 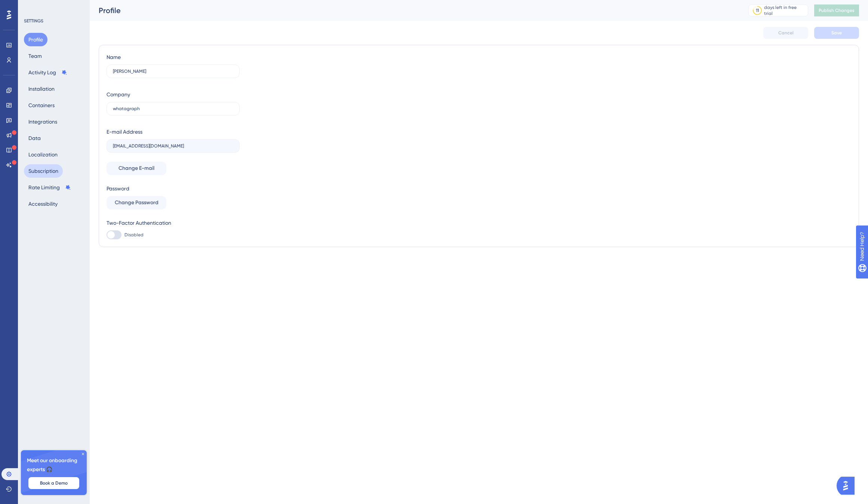 What do you see at coordinates (785, 11) in the screenshot?
I see `div: days left in free trial` at bounding box center [785, 11].